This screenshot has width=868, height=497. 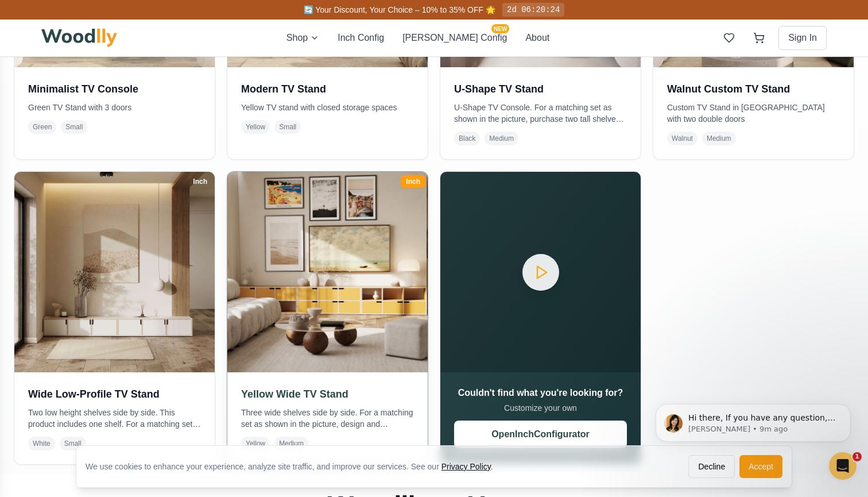 I want to click on p: Three wide shelves side by side. For a matching set as shown in the picture, design and purchase ..., so click(x=327, y=418).